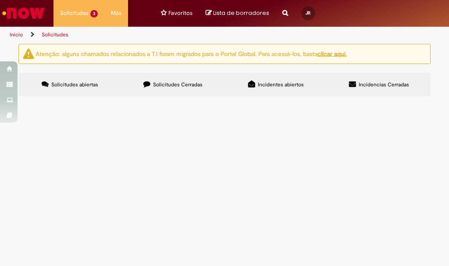  I want to click on span: Solicitudes Cerradas, so click(177, 85).